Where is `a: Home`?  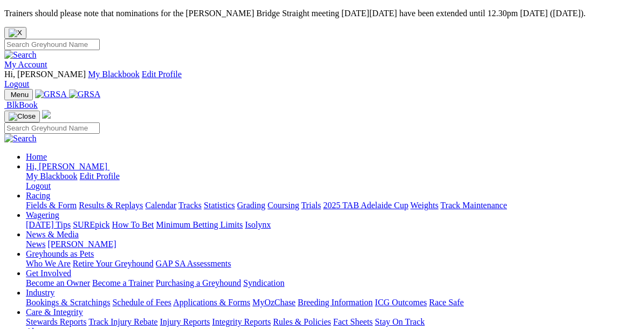 a: Home is located at coordinates (36, 157).